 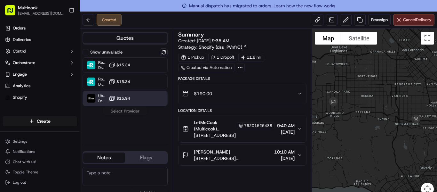 What do you see at coordinates (24, 63) in the screenshot?
I see `span: Orchestrate` at bounding box center [24, 63].